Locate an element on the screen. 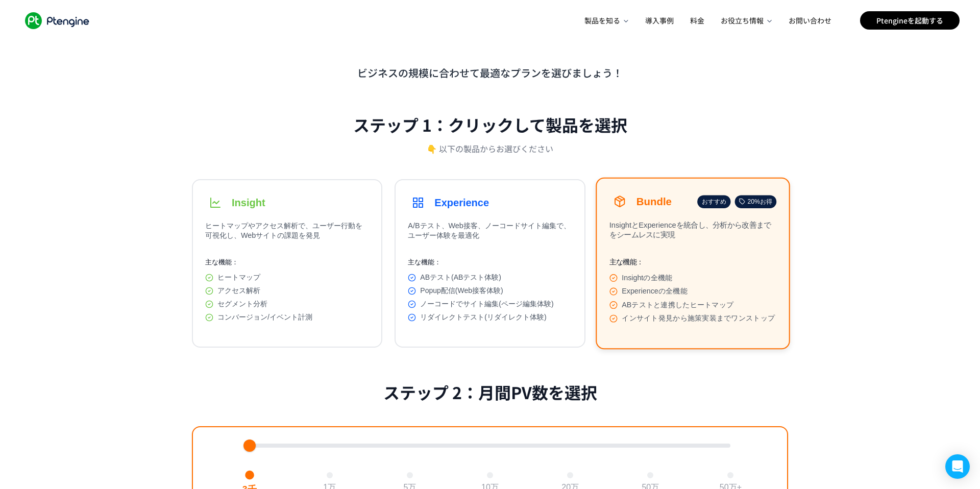  span: ヒートマップ is located at coordinates (239, 278).